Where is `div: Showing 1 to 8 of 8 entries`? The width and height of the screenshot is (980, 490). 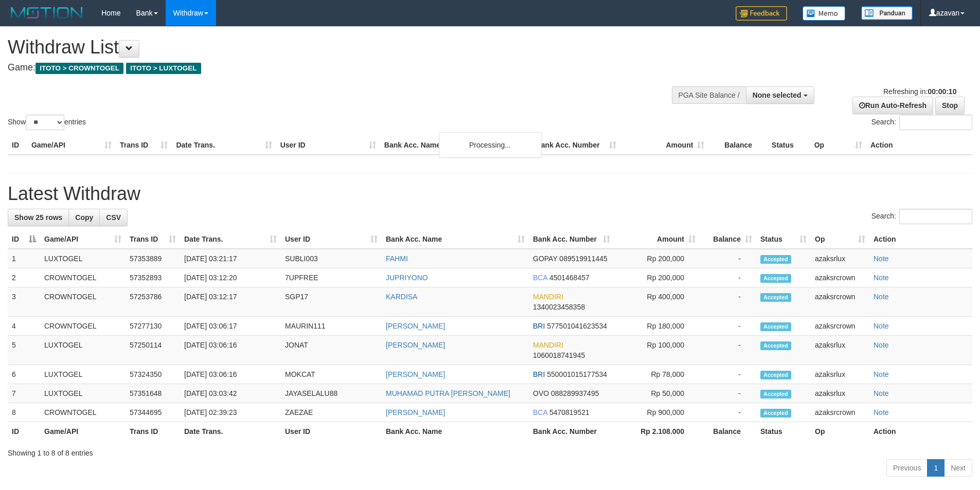
div: Showing 1 to 8 of 8 entries is located at coordinates (490, 451).